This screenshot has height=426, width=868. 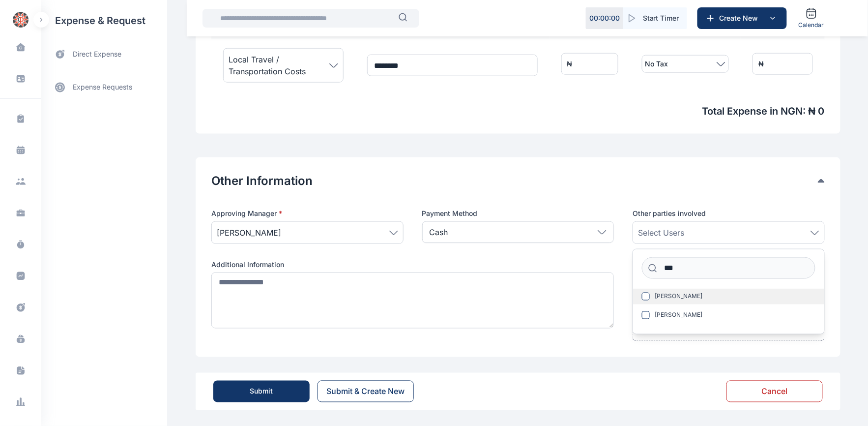 What do you see at coordinates (97, 54) in the screenshot?
I see `span: direct expense` at bounding box center [97, 54].